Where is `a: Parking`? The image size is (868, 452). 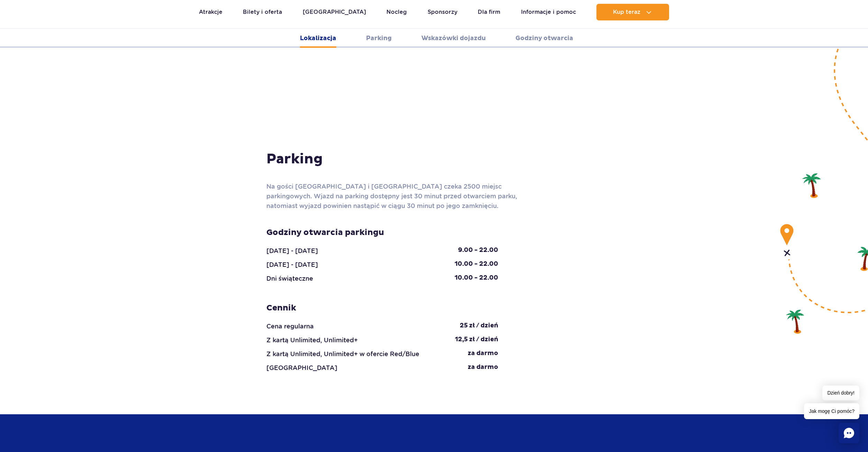 a: Parking is located at coordinates (379, 38).